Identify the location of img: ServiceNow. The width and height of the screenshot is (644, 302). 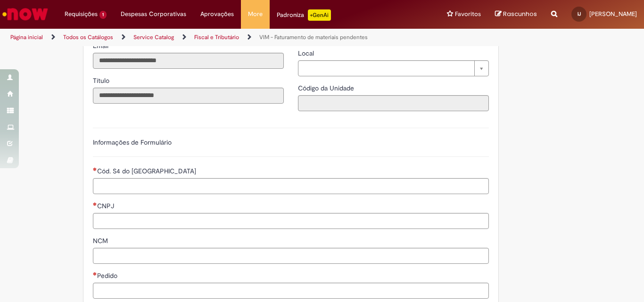
(25, 14).